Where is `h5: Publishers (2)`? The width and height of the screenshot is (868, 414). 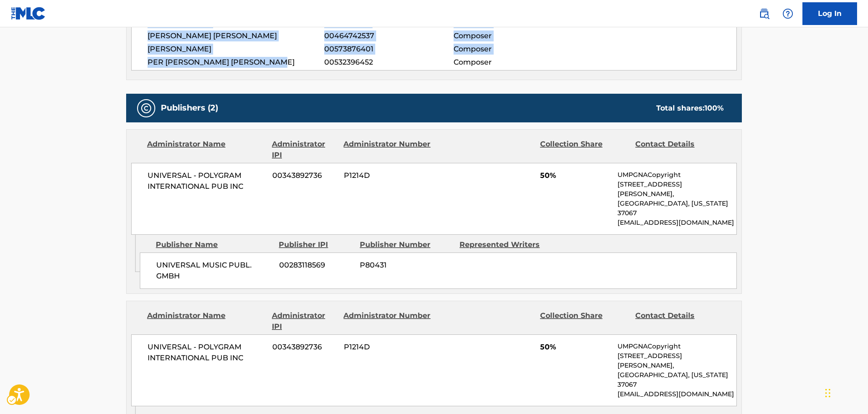
h5: Publishers (2) is located at coordinates (189, 108).